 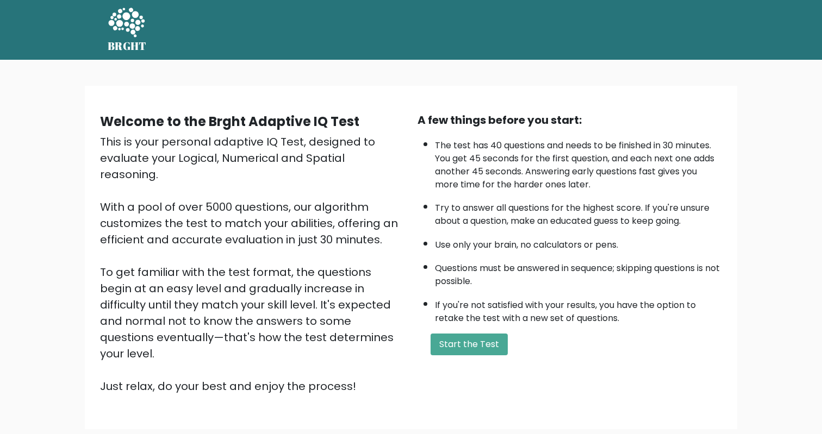 What do you see at coordinates (127, 46) in the screenshot?
I see `h5: BRGHT` at bounding box center [127, 46].